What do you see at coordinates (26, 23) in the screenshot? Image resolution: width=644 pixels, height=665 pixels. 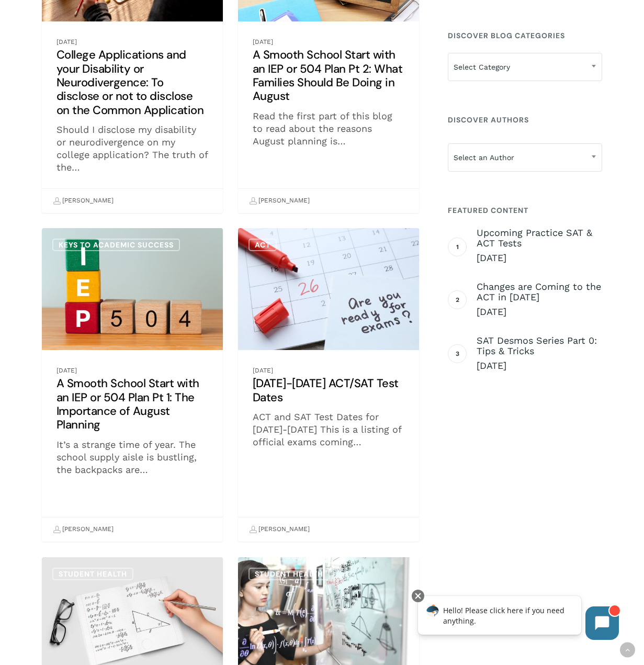 I see `img: Avatar` at bounding box center [26, 23].